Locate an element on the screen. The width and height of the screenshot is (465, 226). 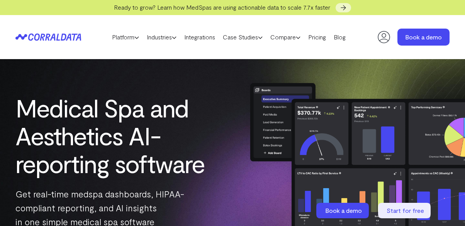
a: Pricing is located at coordinates (317, 37).